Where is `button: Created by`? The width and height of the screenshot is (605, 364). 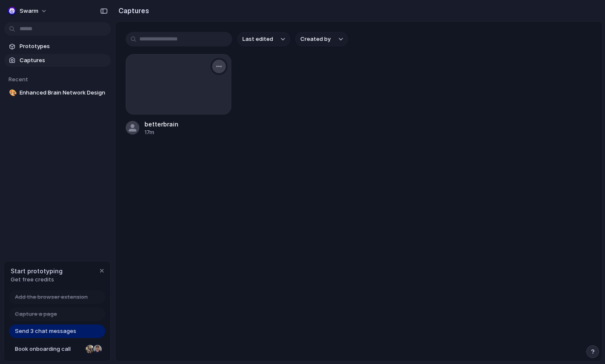
button: Created by is located at coordinates (322, 39).